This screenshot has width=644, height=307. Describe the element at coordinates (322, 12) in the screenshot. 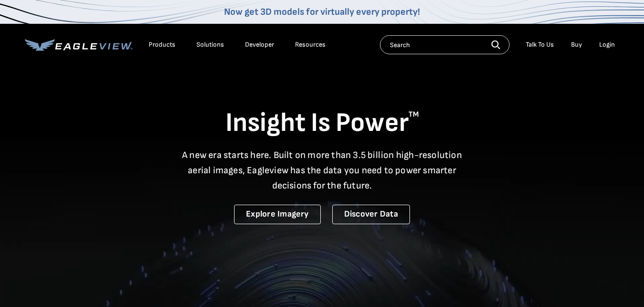

I see `a: Now get 3D models for virtually every property!` at that location.